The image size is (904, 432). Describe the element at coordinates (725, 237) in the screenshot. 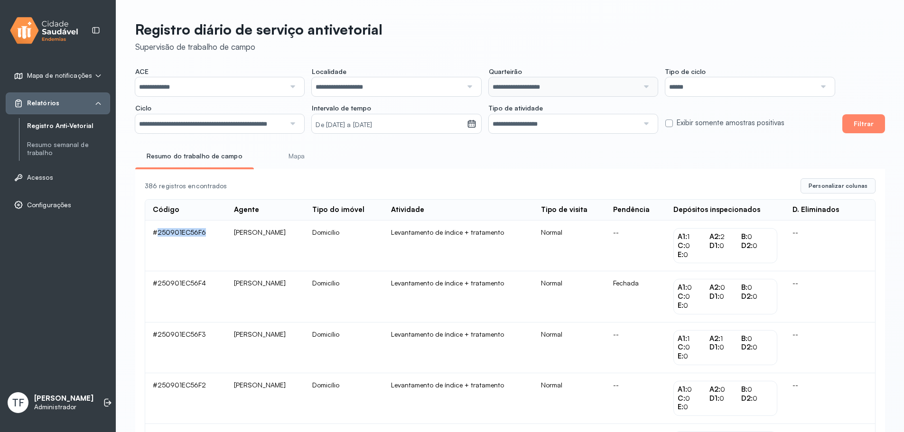

I see `div: 2` at that location.